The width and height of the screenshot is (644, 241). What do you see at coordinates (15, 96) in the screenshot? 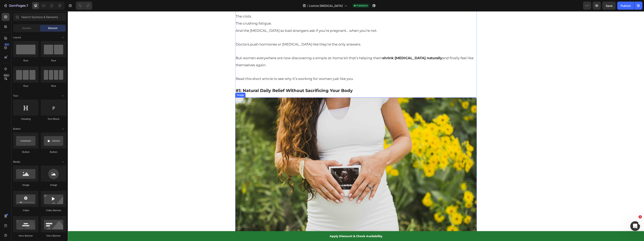
I see `span: Text` at bounding box center [15, 96].